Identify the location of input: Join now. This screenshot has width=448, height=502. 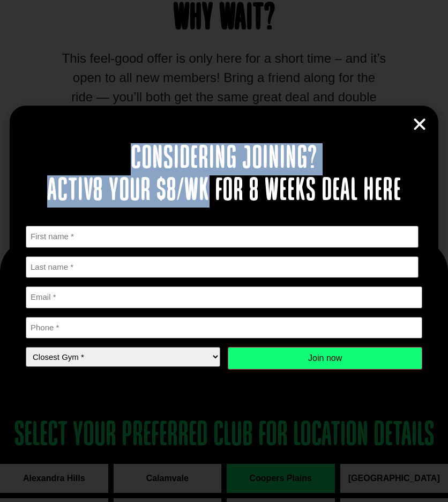
(325, 358).